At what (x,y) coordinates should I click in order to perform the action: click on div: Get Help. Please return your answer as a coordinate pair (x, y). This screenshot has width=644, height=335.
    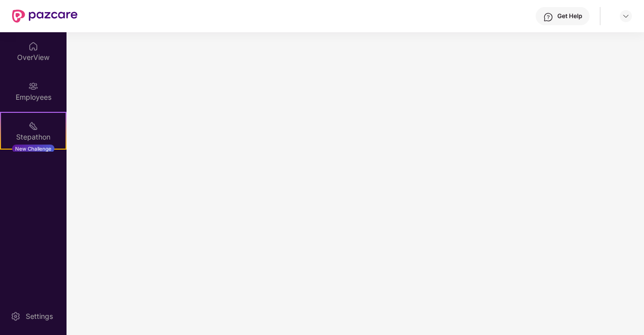
    Looking at the image, I should click on (569, 16).